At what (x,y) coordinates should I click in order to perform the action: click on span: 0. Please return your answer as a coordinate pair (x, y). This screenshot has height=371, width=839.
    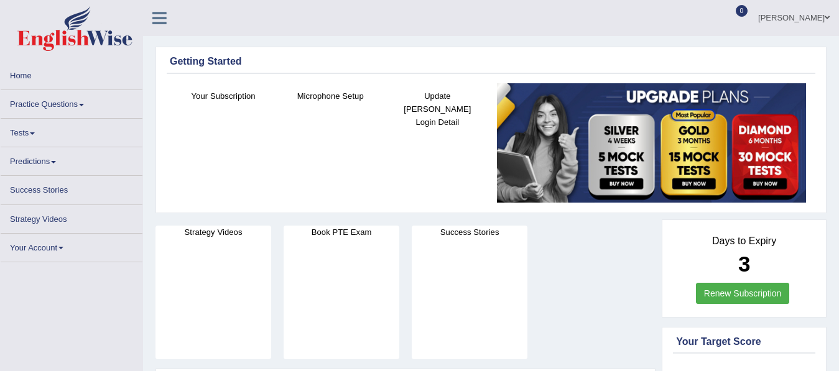
    Looking at the image, I should click on (742, 11).